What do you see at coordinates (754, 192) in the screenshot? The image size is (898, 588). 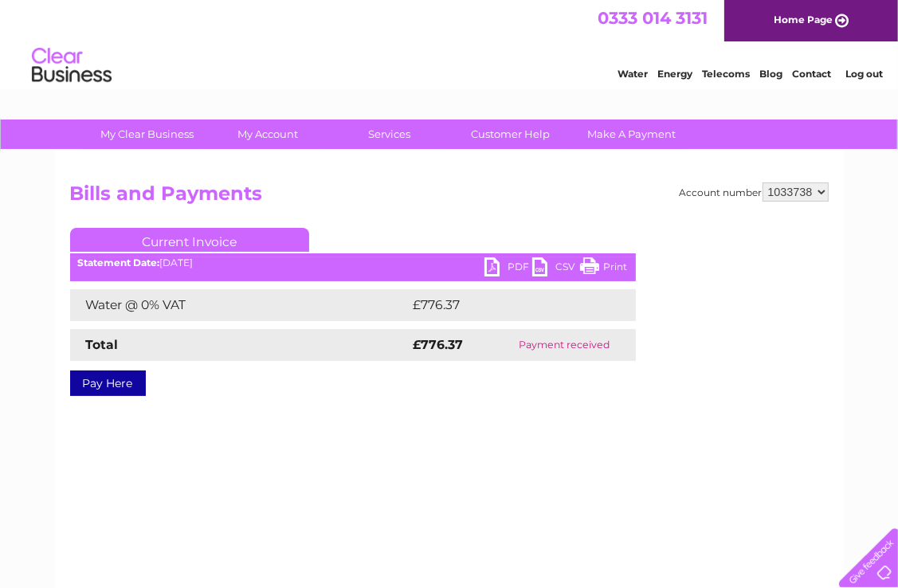 I see `div: Account number` at bounding box center [754, 192].